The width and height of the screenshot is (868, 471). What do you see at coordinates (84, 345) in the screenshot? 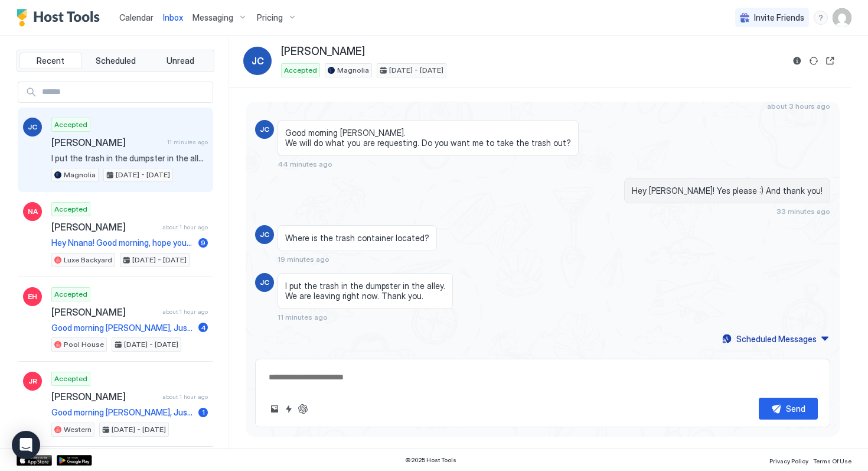
I see `span: Pool House` at bounding box center [84, 345].